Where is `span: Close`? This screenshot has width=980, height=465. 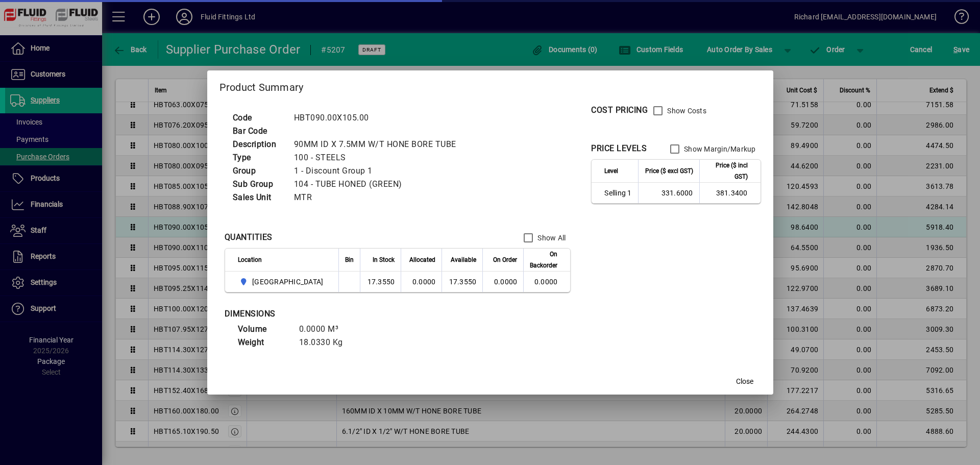
span: Close is located at coordinates (745, 381).